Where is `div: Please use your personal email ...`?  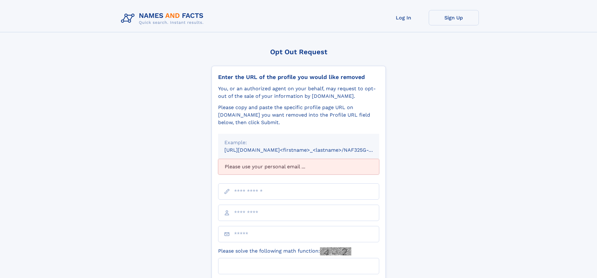
div: Please use your personal email ... is located at coordinates (298, 167).